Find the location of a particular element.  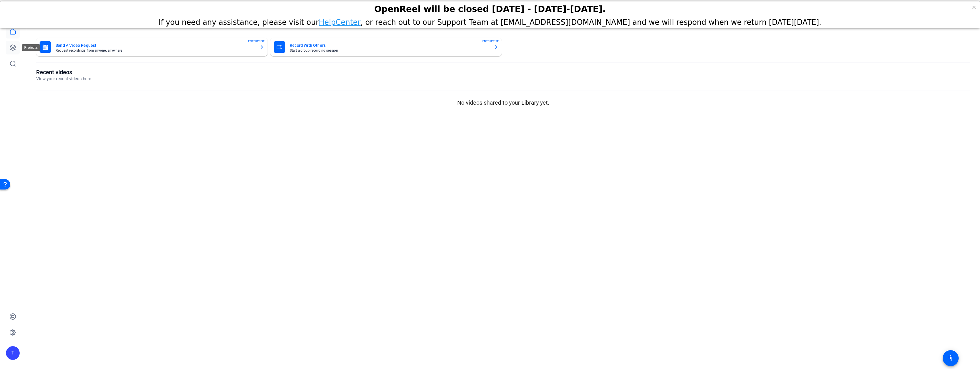

mat-card-title: Send A Video Request is located at coordinates (156, 45).